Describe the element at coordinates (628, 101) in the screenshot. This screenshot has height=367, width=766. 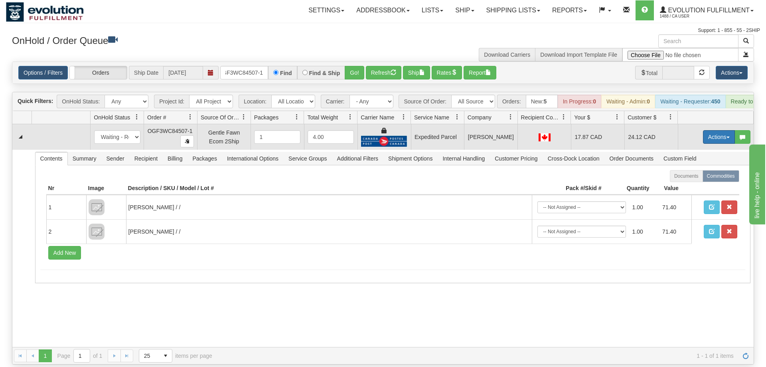
I see `div: Waiting - Admin:` at that location.